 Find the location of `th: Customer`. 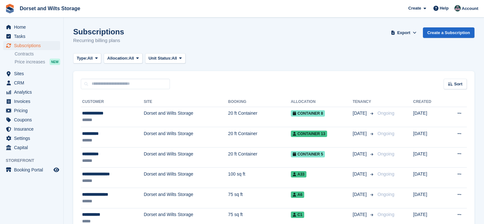

th: Customer is located at coordinates (112, 102).